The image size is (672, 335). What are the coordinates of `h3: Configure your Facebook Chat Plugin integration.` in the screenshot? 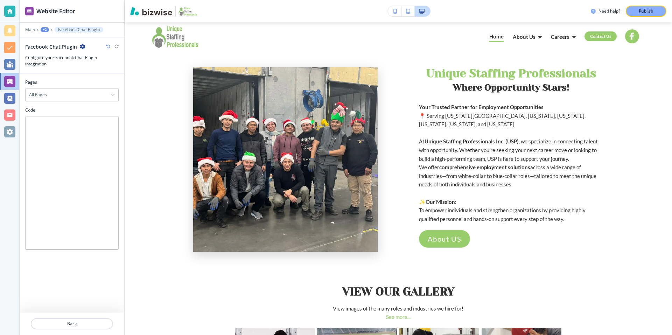 It's located at (72, 61).